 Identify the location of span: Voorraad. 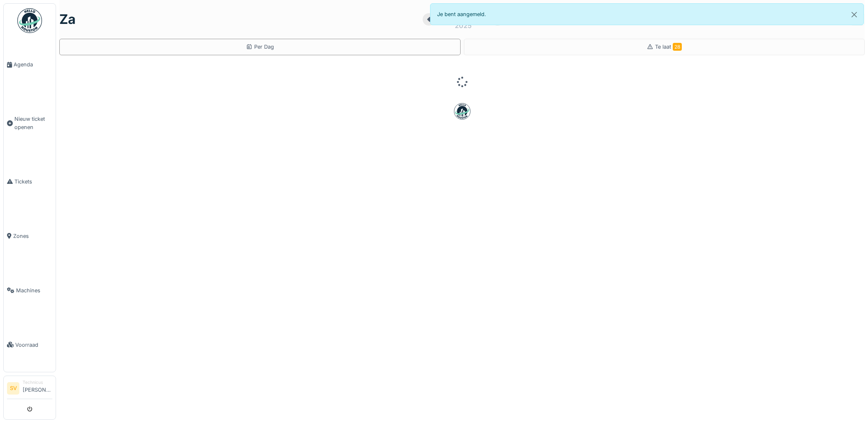
(34, 345).